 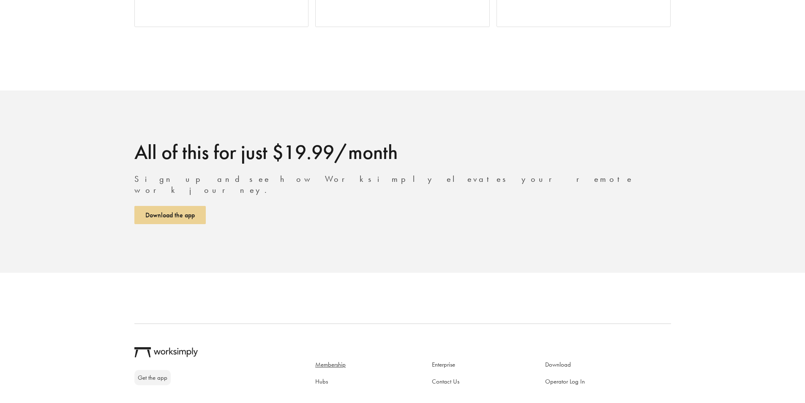 I want to click on a: Contact Us, so click(x=446, y=381).